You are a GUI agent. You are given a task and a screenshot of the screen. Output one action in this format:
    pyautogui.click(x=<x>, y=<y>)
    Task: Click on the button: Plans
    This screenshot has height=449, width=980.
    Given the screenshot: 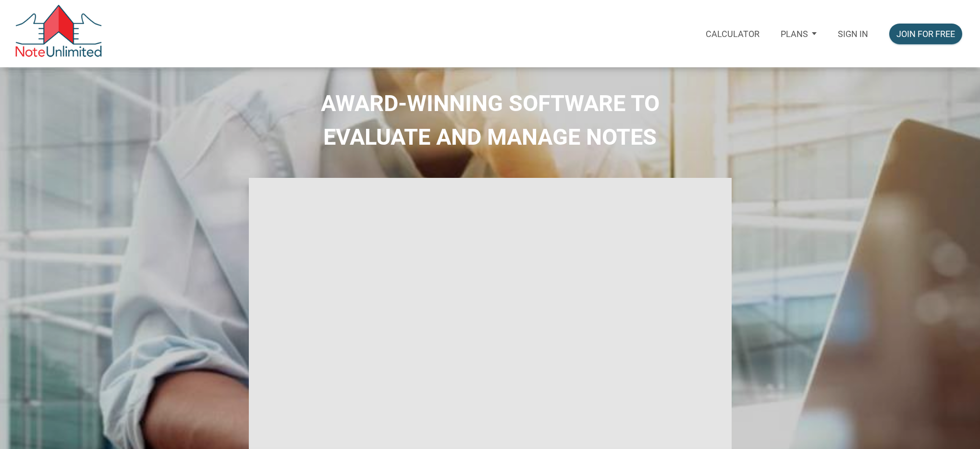 What is the action you would take?
    pyautogui.click(x=799, y=33)
    